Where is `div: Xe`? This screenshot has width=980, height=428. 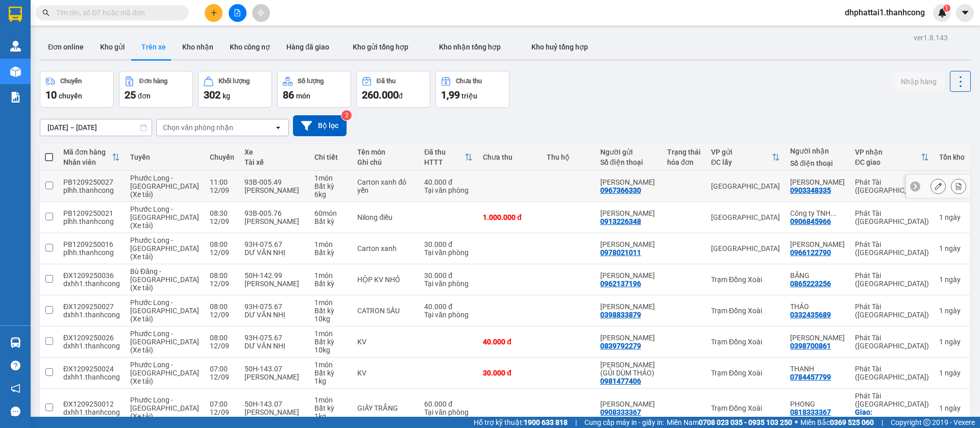 div: Xe is located at coordinates (274, 152).